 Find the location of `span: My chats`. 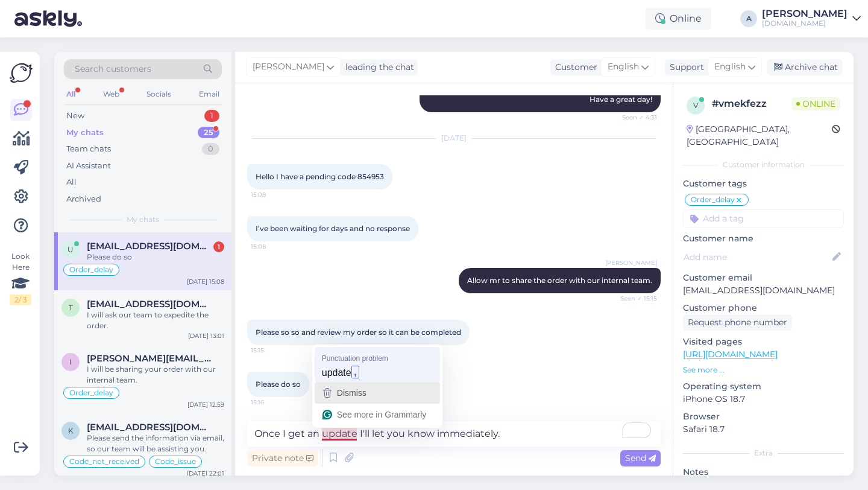

span: My chats is located at coordinates (143, 220).